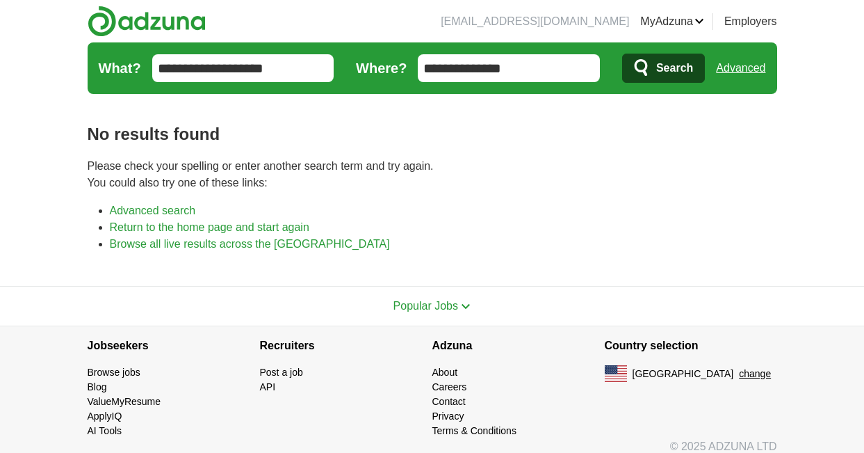 The height and width of the screenshot is (453, 864). Describe the element at coordinates (124, 401) in the screenshot. I see `a: ValueMyResume` at that location.